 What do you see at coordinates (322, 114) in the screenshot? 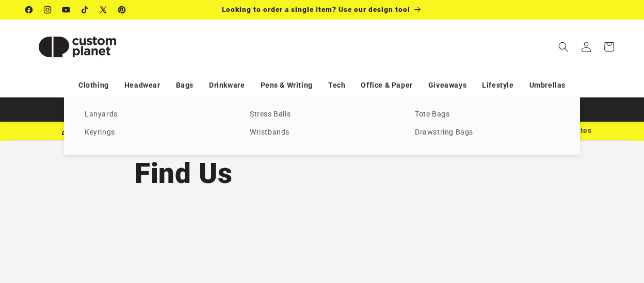
I see `a: Stress Balls` at bounding box center [322, 114].